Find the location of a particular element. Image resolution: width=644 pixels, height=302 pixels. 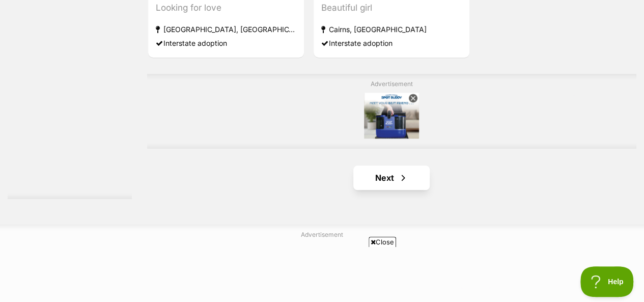

a: Next page is located at coordinates (392, 178).